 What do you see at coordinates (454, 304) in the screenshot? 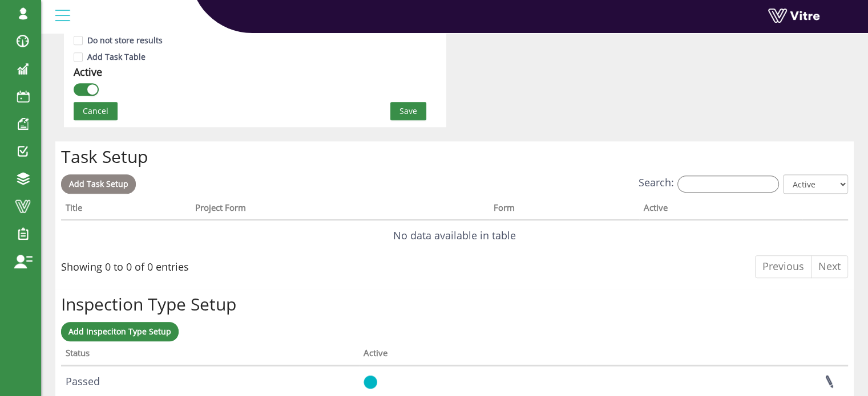
I see `h2: Inspection Type Setup` at bounding box center [454, 304].